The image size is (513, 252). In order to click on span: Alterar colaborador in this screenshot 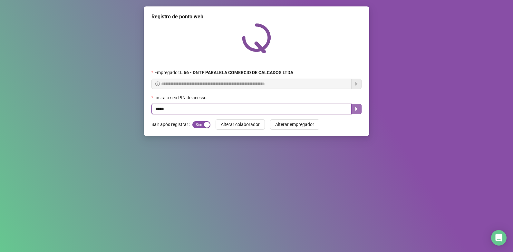, I will do `click(240, 124)`.